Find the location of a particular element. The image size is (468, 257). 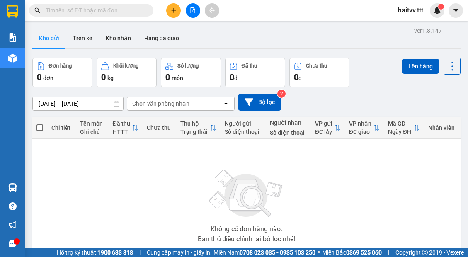

span: haitvv.ttt is located at coordinates (411, 10).